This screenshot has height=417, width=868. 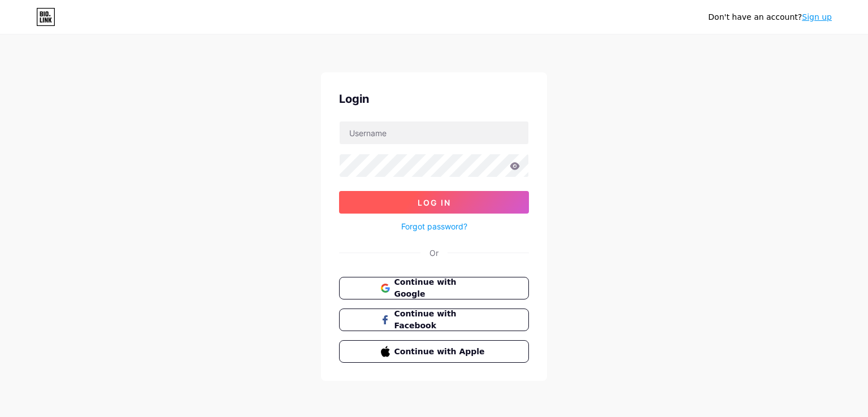 What do you see at coordinates (434, 320) in the screenshot?
I see `a: Continue with Facebook` at bounding box center [434, 320].